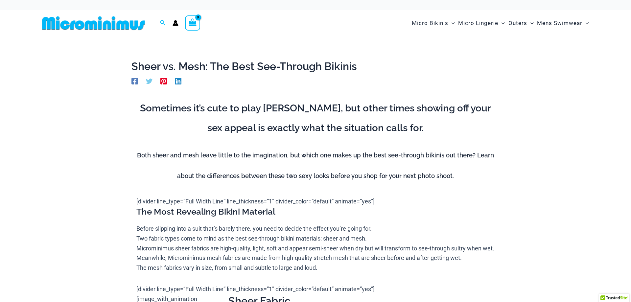 This screenshot has width=631, height=302. Describe the element at coordinates (430, 23) in the screenshot. I see `span: Micro Bikinis` at that location.